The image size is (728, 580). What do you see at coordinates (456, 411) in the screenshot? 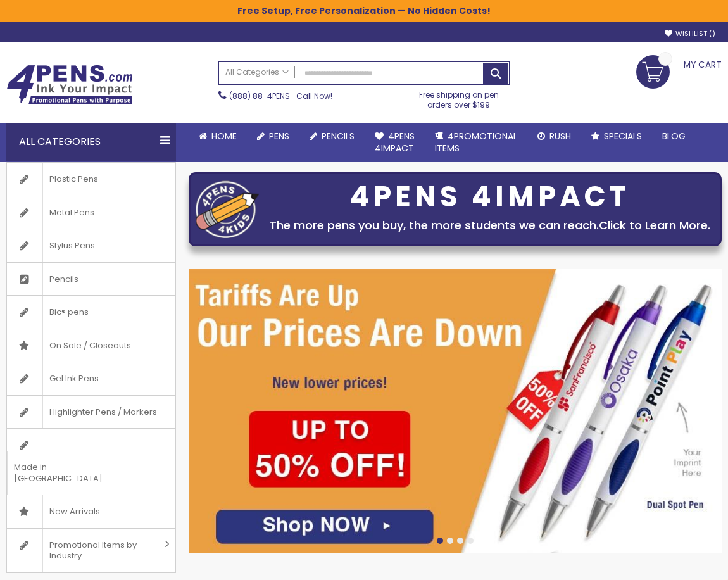
I see `img: /cheap-promotional-products.html` at bounding box center [456, 411].